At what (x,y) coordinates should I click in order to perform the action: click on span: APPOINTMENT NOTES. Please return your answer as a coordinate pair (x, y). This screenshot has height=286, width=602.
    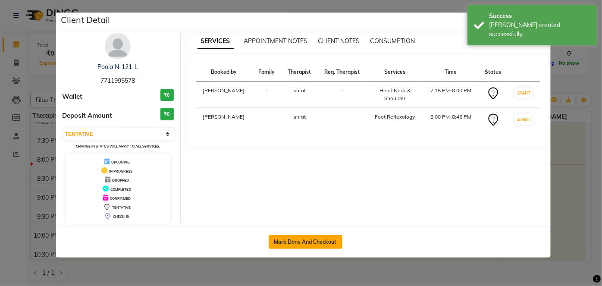
    Looking at the image, I should click on (276, 41).